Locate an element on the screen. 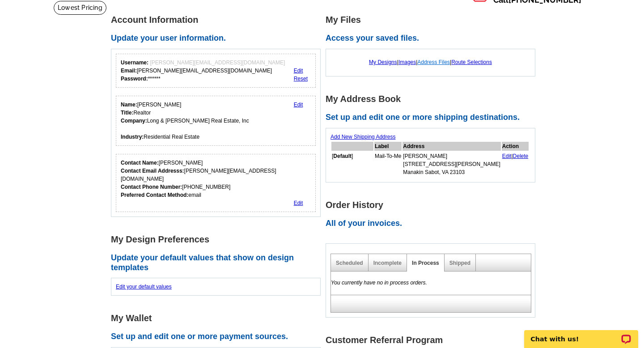 The height and width of the screenshot is (348, 644). strong: Email: is located at coordinates (129, 71).